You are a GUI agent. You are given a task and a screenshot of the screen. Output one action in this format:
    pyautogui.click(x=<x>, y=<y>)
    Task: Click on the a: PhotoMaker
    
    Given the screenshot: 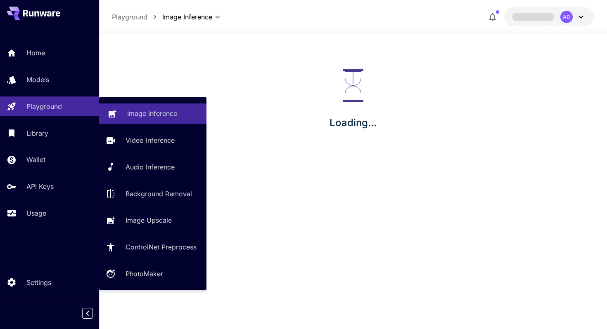 What is the action you would take?
    pyautogui.click(x=153, y=274)
    